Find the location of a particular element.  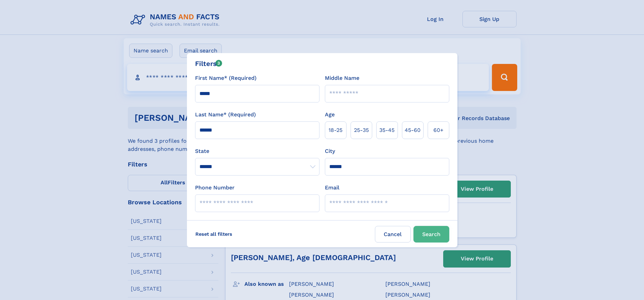

label: Email is located at coordinates (332, 187).